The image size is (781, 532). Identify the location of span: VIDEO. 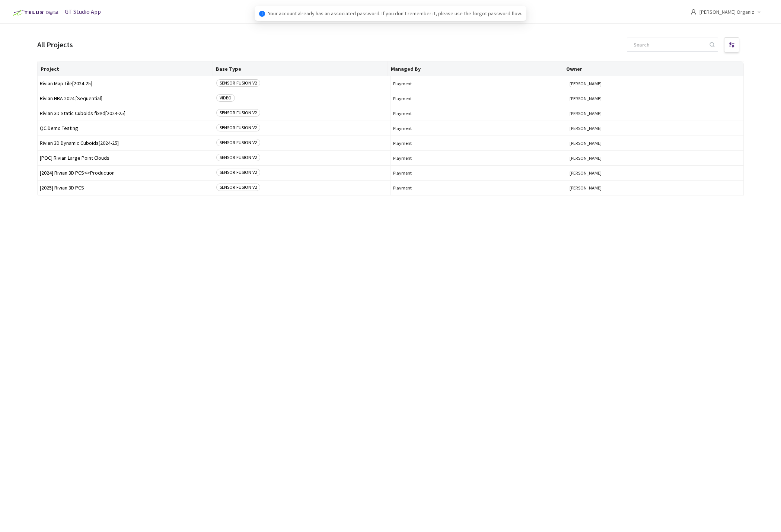
(225, 98).